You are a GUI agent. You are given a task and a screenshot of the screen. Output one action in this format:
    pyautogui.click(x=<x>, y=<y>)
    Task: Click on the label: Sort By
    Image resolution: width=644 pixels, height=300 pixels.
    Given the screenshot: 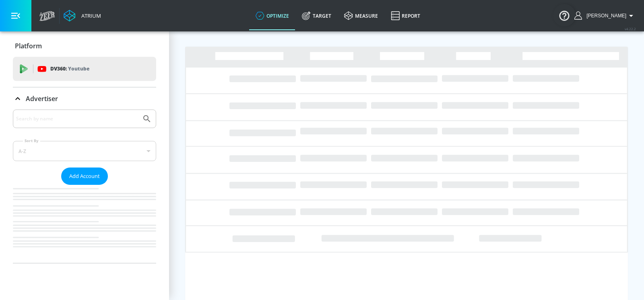 What is the action you would take?
    pyautogui.click(x=31, y=141)
    